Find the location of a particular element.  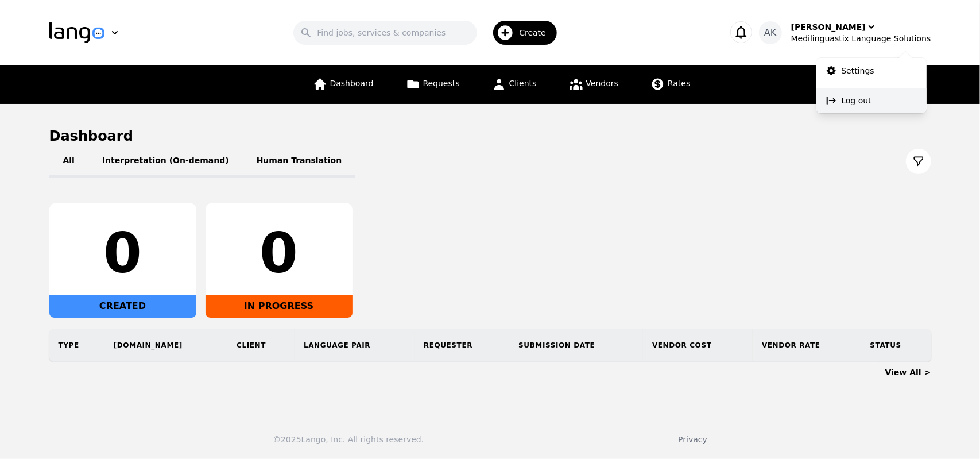

span: Create is located at coordinates (536, 33).